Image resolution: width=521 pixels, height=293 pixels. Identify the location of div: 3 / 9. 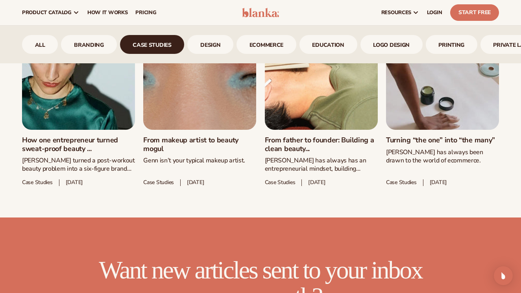
(152, 44).